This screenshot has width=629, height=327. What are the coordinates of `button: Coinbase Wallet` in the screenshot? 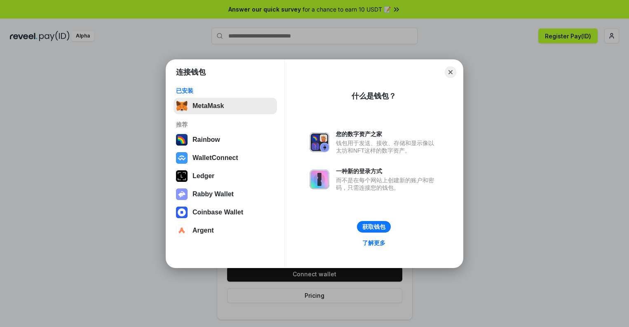 It's located at (225, 212).